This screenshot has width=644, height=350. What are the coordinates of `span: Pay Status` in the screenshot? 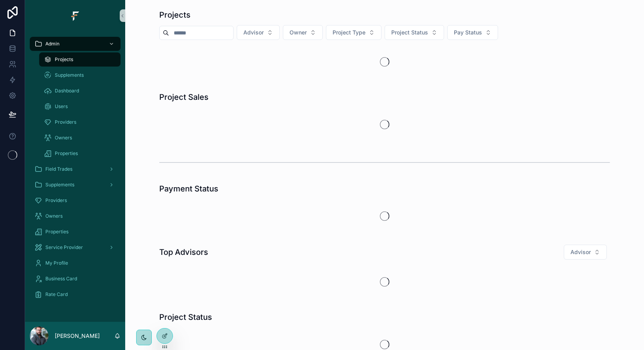 It's located at (468, 32).